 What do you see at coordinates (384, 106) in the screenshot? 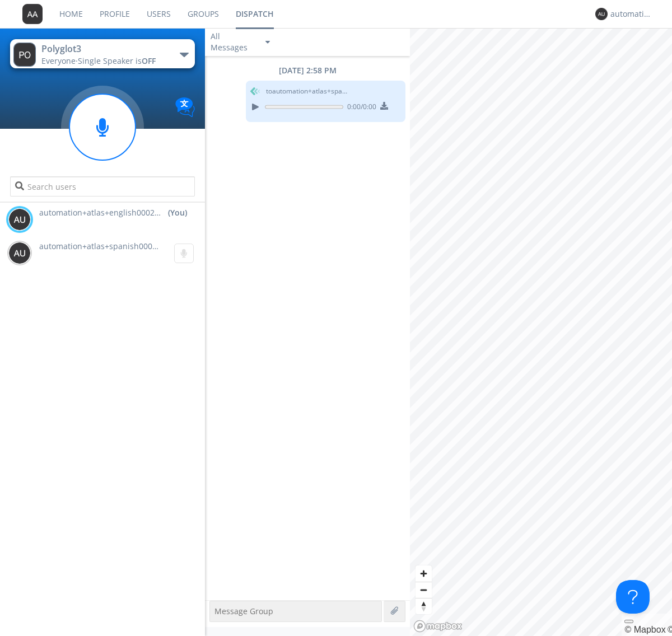
I see `img: download media button` at bounding box center [384, 106].